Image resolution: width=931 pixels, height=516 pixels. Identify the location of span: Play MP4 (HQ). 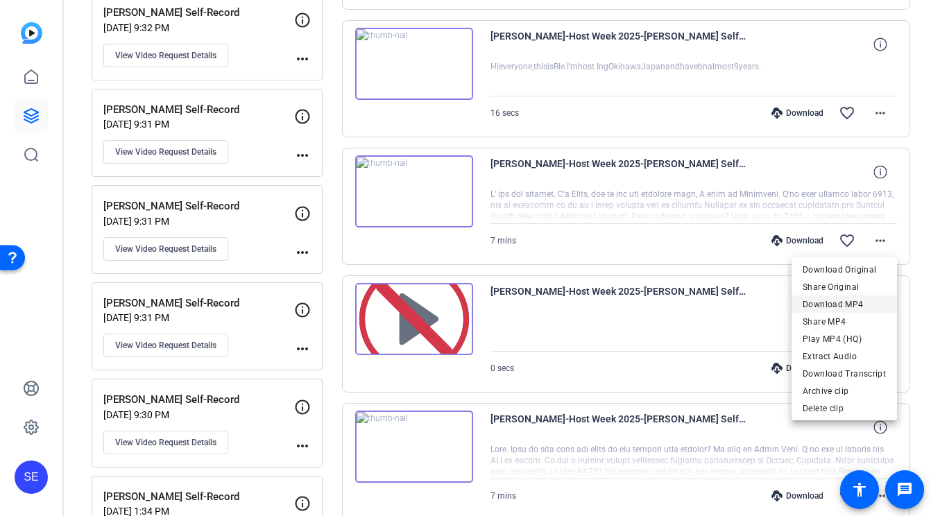
(844, 339).